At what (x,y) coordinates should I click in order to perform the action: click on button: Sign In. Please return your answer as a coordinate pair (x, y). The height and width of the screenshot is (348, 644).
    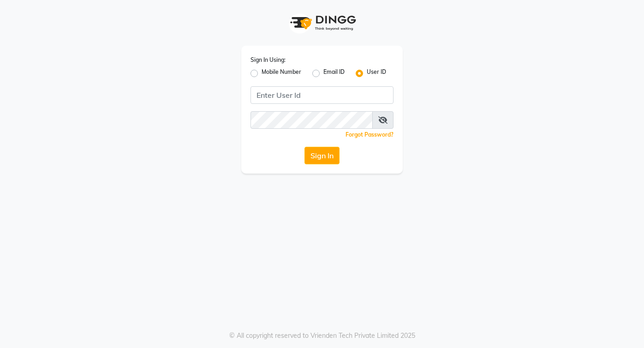
    Looking at the image, I should click on (322, 156).